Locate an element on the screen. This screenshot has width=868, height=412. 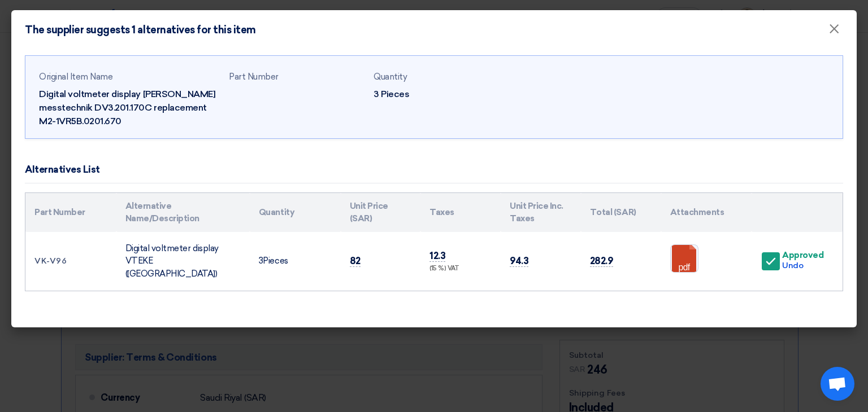
th: Unit Price Inc. Taxes is located at coordinates (540, 212).